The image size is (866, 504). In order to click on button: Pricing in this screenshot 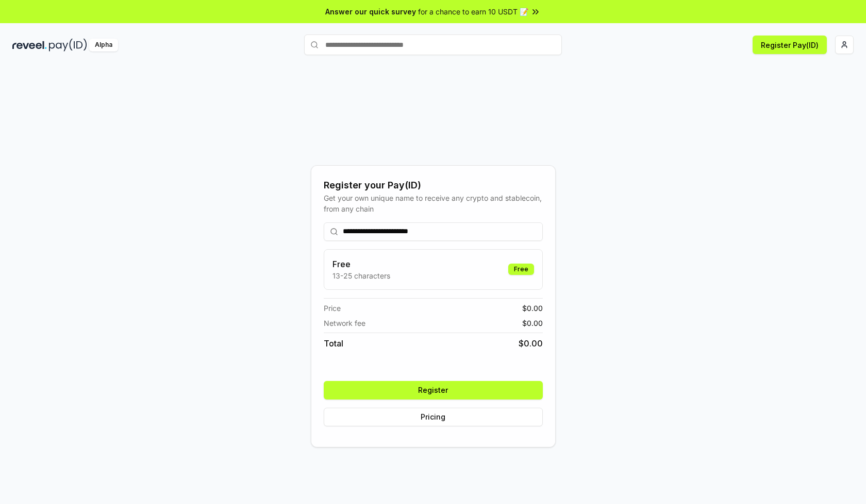, I will do `click(433, 417)`.